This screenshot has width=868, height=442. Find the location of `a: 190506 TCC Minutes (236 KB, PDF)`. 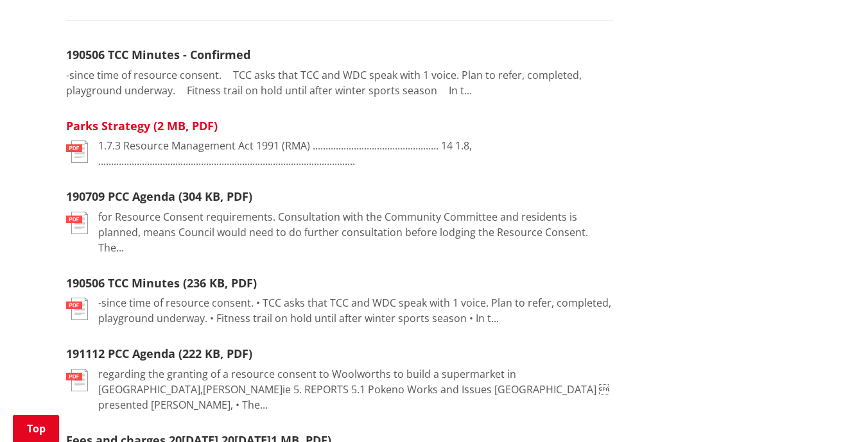

a: 190506 TCC Minutes (236 KB, PDF) is located at coordinates (161, 283).